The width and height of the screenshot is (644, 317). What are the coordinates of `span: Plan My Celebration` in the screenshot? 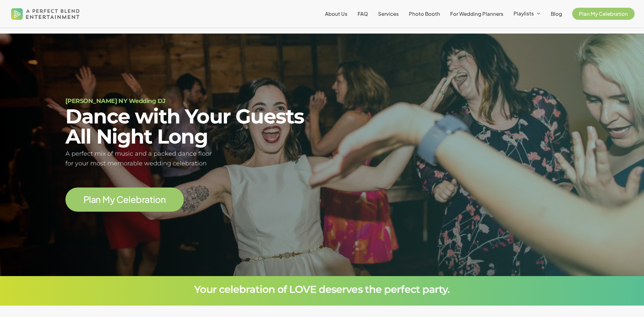 It's located at (603, 14).